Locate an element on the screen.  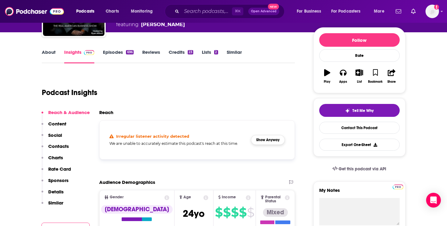
div: Mixed is located at coordinates (275, 212).